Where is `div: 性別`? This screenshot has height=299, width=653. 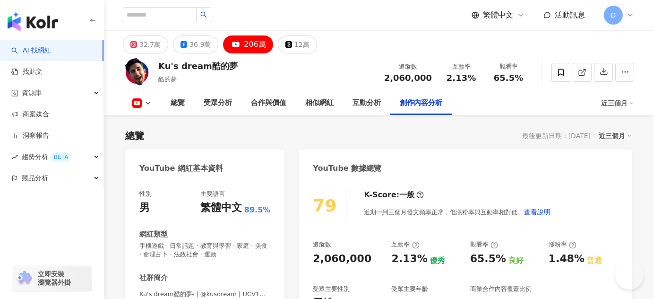 div: 性別 is located at coordinates (146, 194).